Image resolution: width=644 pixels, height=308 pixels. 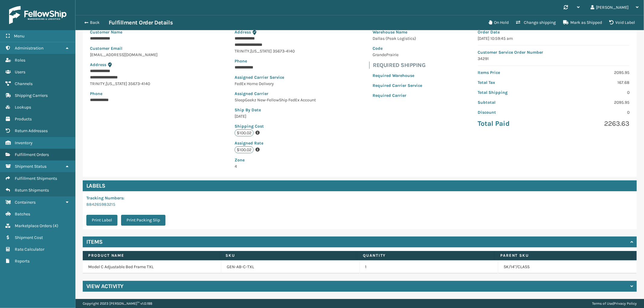 What do you see at coordinates (553, 32) in the screenshot?
I see `p: Order Date` at bounding box center [553, 32].